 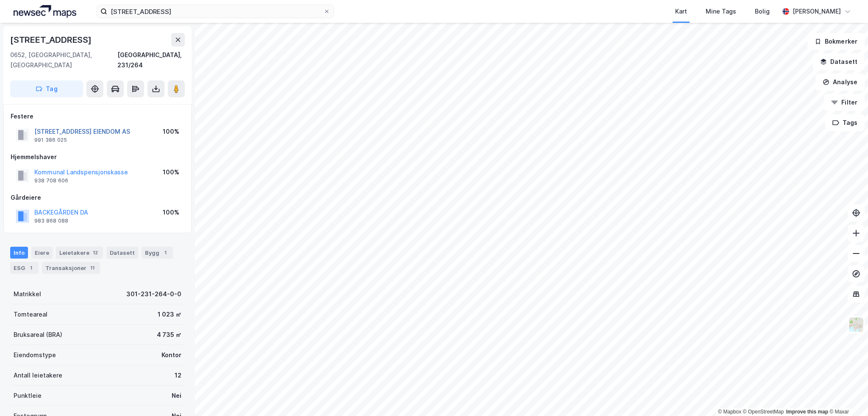 I want to click on div: Hjemmelshaver, so click(x=97, y=157).